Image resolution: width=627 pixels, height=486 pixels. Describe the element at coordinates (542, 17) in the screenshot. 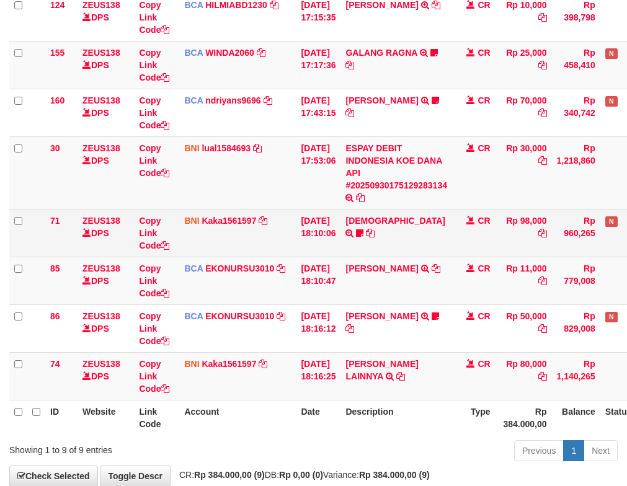

I see `a: Copy Rp 10,000 to clipboard` at that location.